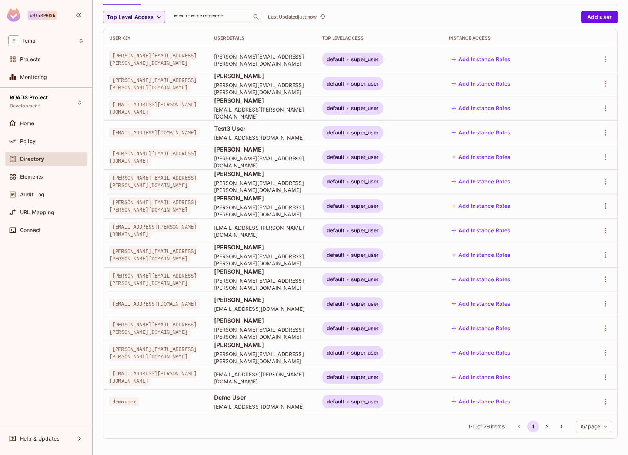 The height and width of the screenshot is (455, 628). What do you see at coordinates (292, 17) in the screenshot?
I see `p: Last Updated just now` at bounding box center [292, 17].